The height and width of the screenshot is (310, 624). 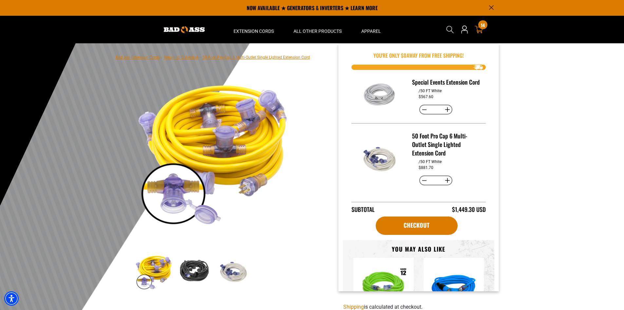 I want to click on div: $1,449.30 USD, so click(x=469, y=209).